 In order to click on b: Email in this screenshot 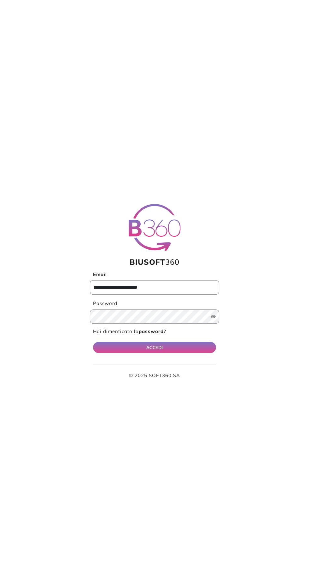, I will do `click(100, 274)`.